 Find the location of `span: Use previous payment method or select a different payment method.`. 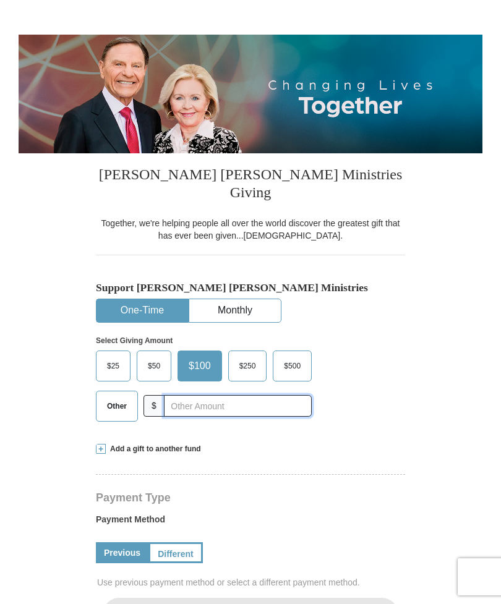

span: Use previous payment method or select a different payment method. is located at coordinates (252, 582).